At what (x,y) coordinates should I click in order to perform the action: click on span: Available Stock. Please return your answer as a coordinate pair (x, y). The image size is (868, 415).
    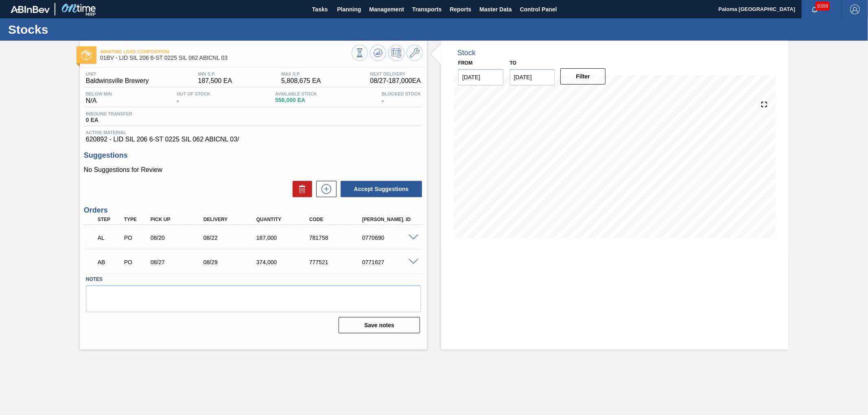
    Looking at the image, I should click on (296, 94).